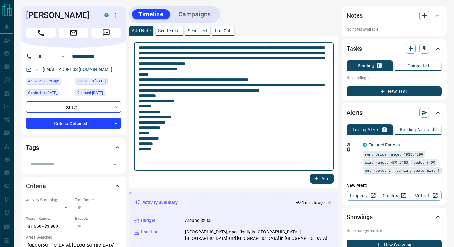  What do you see at coordinates (141, 31) in the screenshot?
I see `p: Add Note` at bounding box center [141, 31].